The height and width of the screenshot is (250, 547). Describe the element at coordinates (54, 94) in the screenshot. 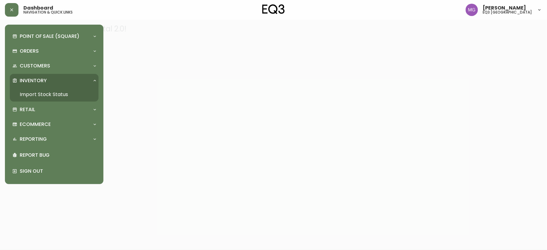

I see `a: Import Stock Status` at that location.